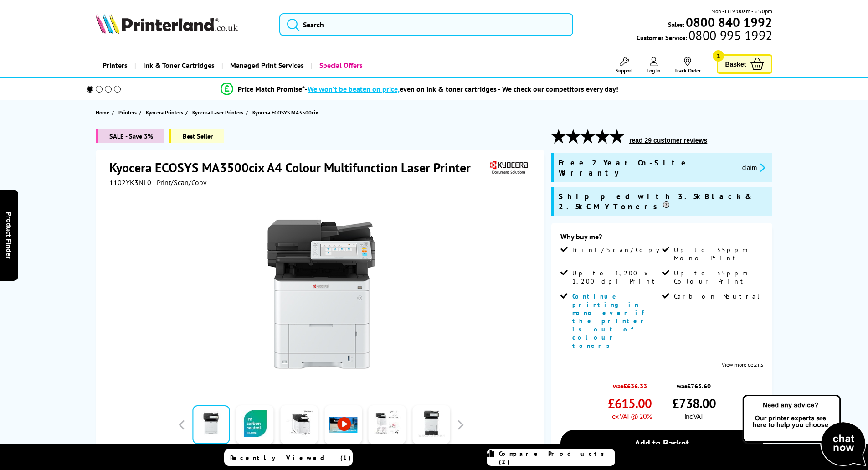  I want to click on span: Ink & Toner Cartridges, so click(179, 65).